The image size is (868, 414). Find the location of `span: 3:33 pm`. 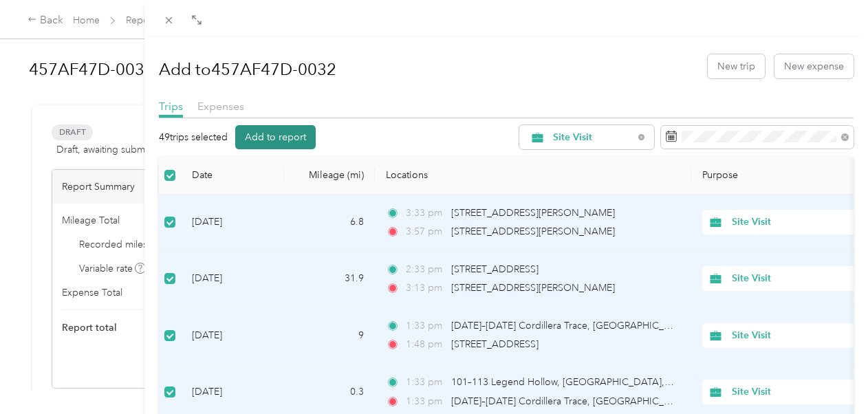

span: 3:33 pm is located at coordinates (425, 214).